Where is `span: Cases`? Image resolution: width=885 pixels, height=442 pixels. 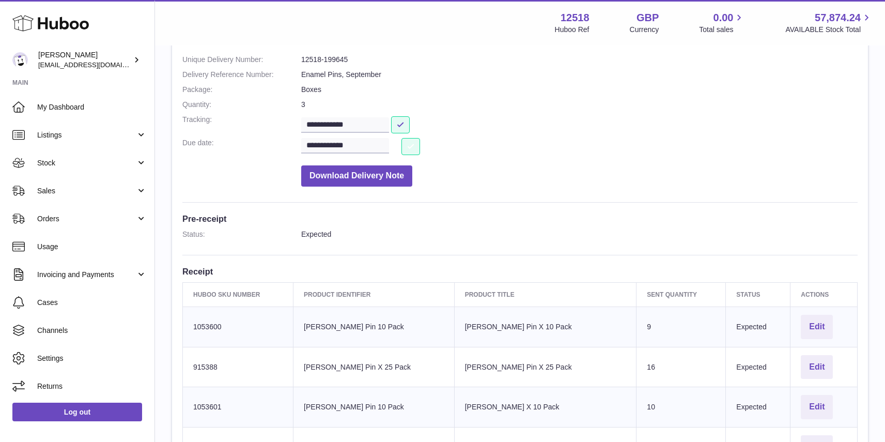
span: Cases is located at coordinates (92, 302).